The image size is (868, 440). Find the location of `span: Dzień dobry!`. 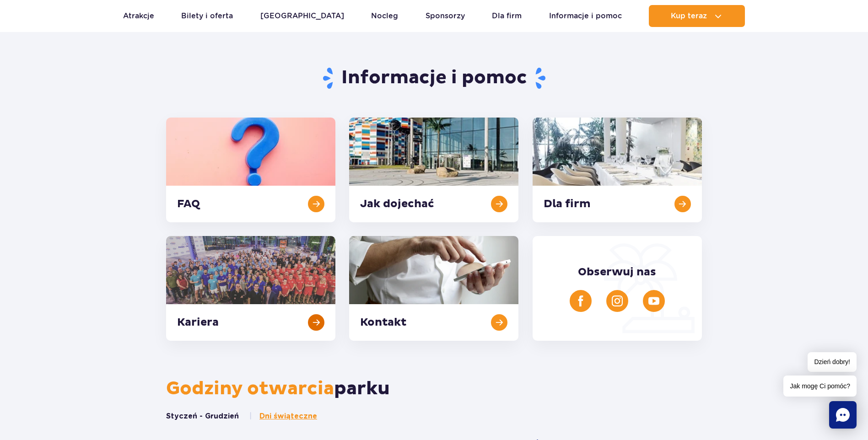

span: Dzień dobry! is located at coordinates (832, 361).